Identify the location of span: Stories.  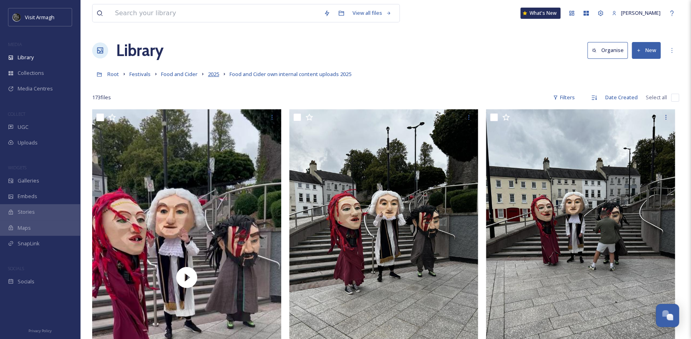
(26, 212).